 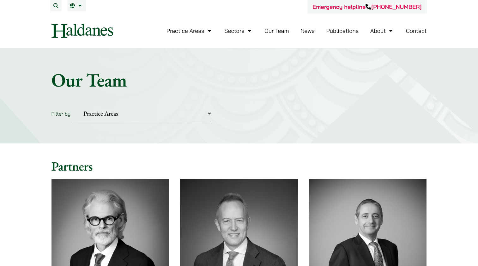 What do you see at coordinates (82, 31) in the screenshot?
I see `img: Logo of Haldanes` at bounding box center [82, 31].